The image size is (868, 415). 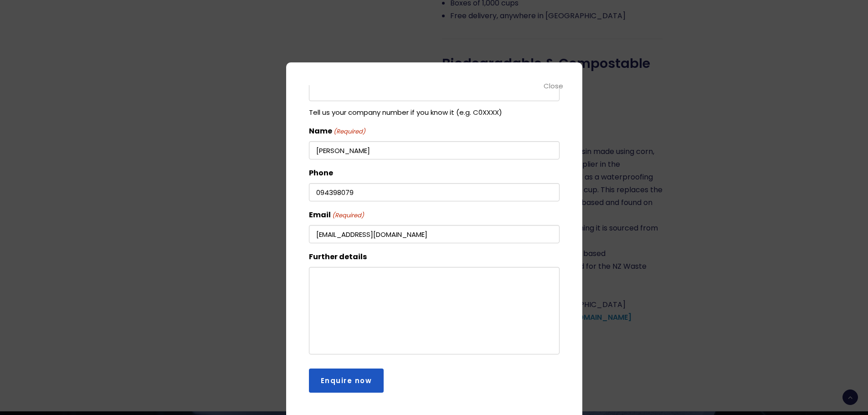 What do you see at coordinates (434, 109) in the screenshot?
I see `div: Tell us your company number if you know it (e.g. C0XXXX)` at bounding box center [434, 109].